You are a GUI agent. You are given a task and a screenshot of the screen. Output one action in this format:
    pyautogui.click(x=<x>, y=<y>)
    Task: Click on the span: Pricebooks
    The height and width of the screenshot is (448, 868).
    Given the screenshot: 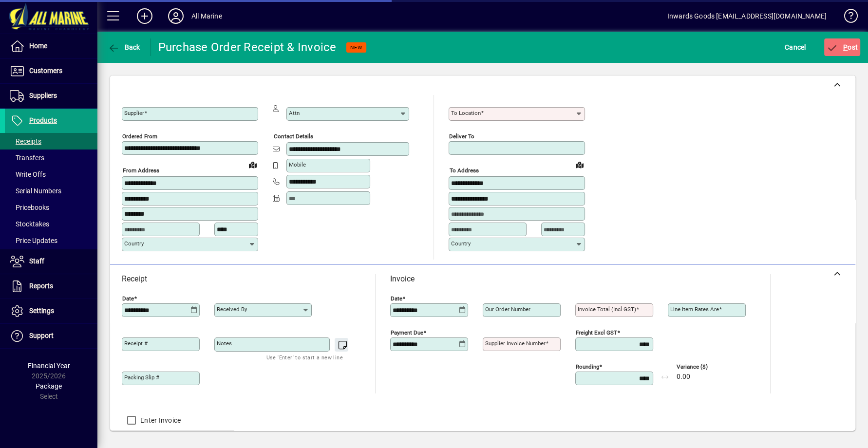 What is the action you would take?
    pyautogui.click(x=29, y=207)
    